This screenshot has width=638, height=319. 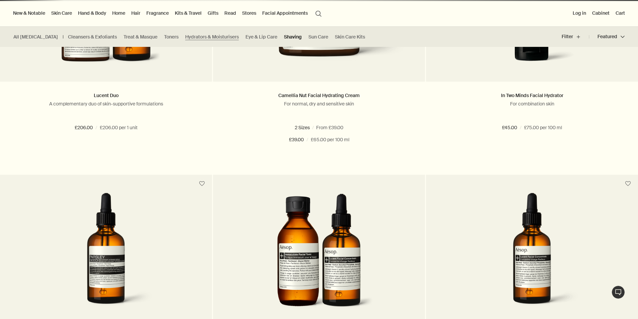 What do you see at coordinates (579, 13) in the screenshot?
I see `button: Log in` at bounding box center [579, 13].